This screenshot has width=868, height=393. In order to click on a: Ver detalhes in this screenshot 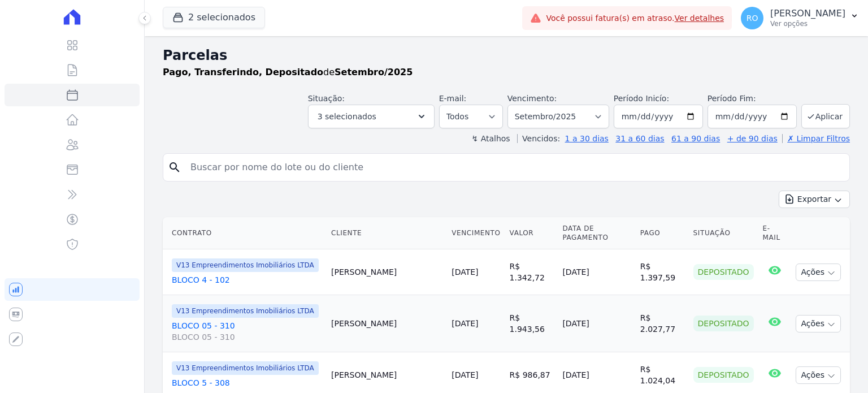, I will do `click(700, 18)`.